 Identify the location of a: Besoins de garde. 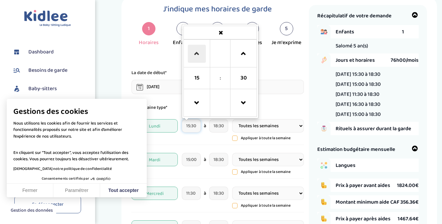
(51, 70).